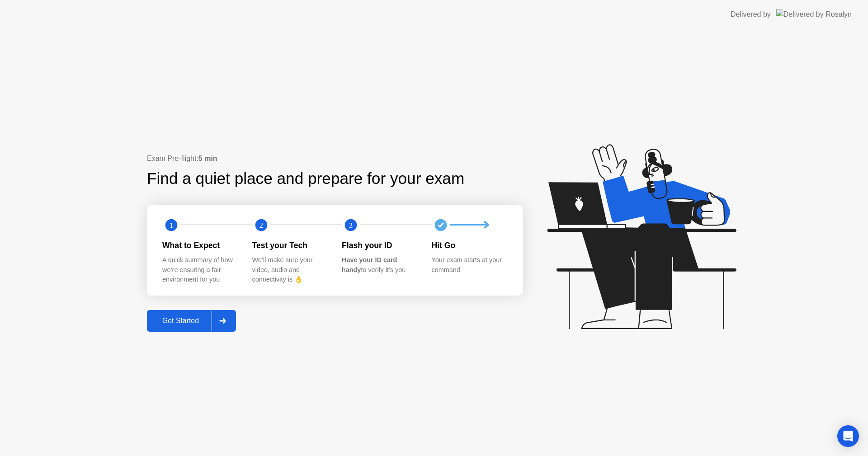 This screenshot has width=868, height=456. What do you see at coordinates (469, 245) in the screenshot?
I see `div: Hit Go` at bounding box center [469, 245].